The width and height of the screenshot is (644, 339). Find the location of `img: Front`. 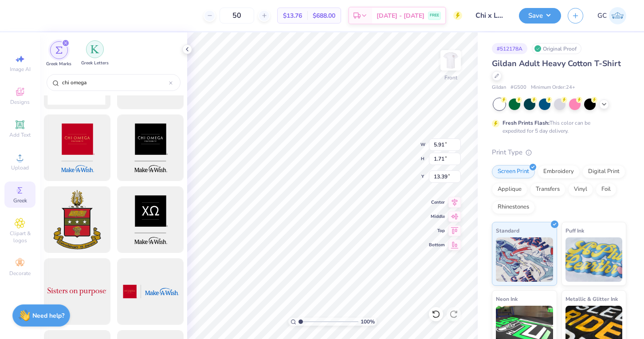

img: Front is located at coordinates (451, 60).